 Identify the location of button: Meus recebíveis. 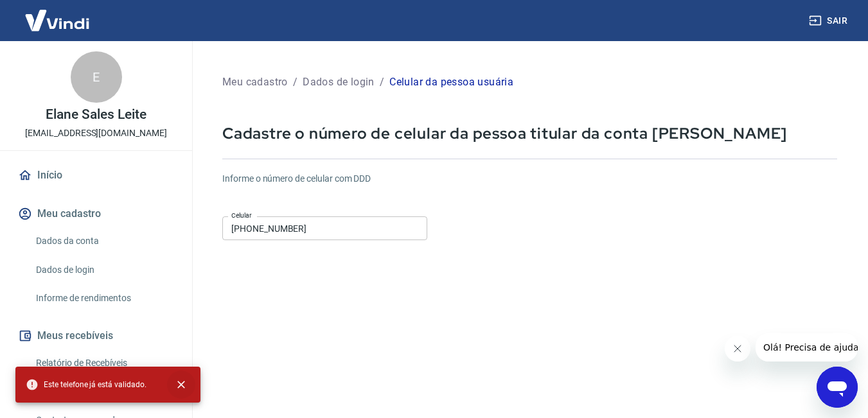
(96, 336).